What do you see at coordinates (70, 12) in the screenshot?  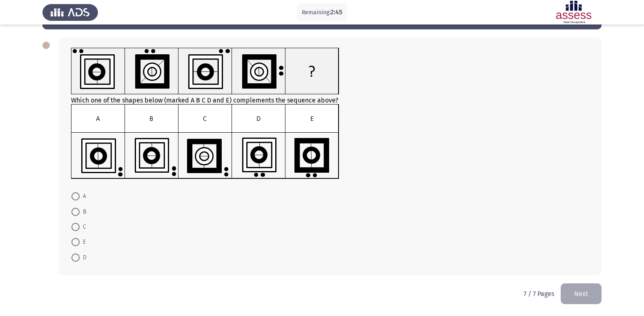 I see `img: Assess Talent Management logo` at bounding box center [70, 12].